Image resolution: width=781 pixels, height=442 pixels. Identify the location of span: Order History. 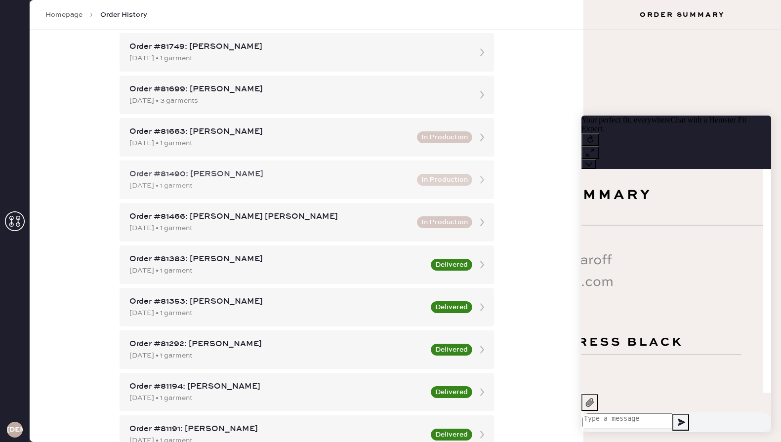
(123, 15).